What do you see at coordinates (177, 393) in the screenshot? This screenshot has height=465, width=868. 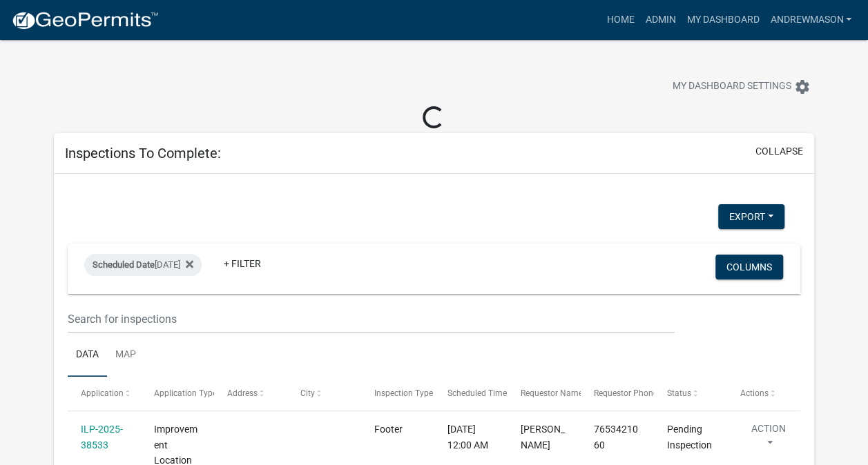 I see `datatable-header-cell: Application Type` at bounding box center [177, 393].